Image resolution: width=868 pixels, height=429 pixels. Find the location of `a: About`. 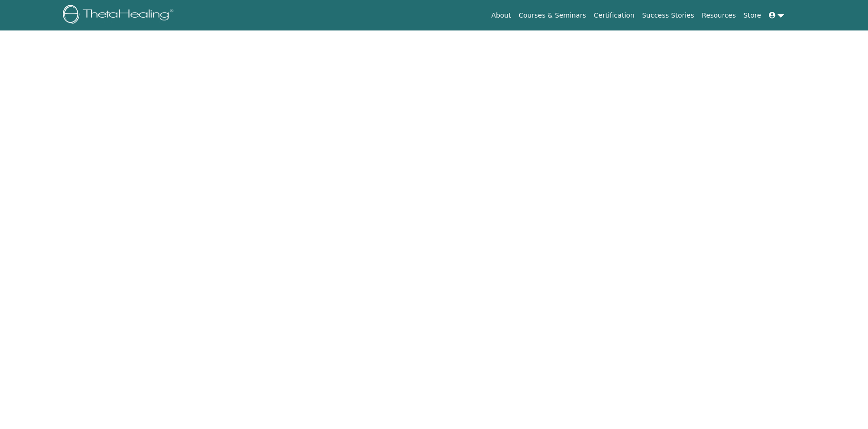

a: About is located at coordinates (501, 15).